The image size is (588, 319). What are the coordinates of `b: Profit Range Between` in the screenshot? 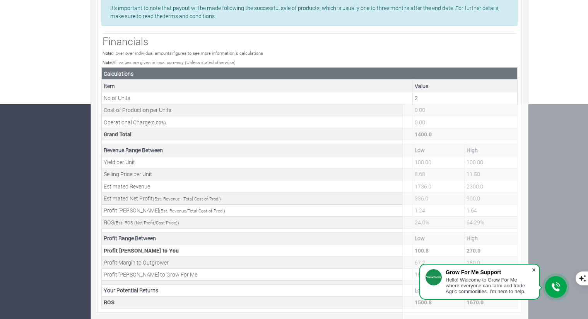 It's located at (129, 238).